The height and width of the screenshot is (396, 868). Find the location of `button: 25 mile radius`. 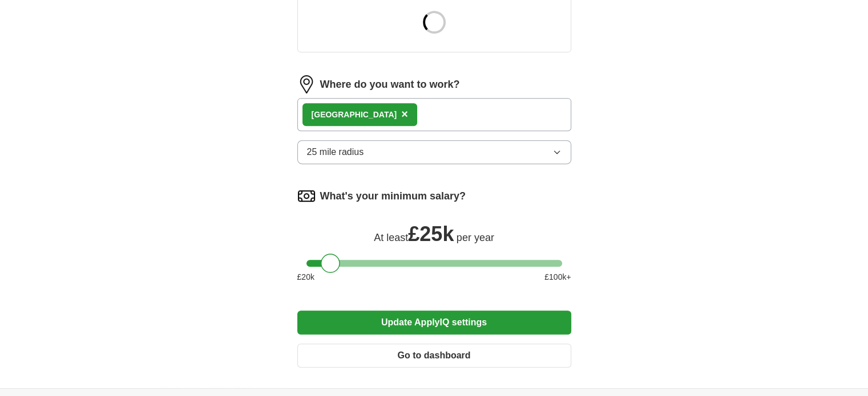

button: 25 mile radius is located at coordinates (434, 152).